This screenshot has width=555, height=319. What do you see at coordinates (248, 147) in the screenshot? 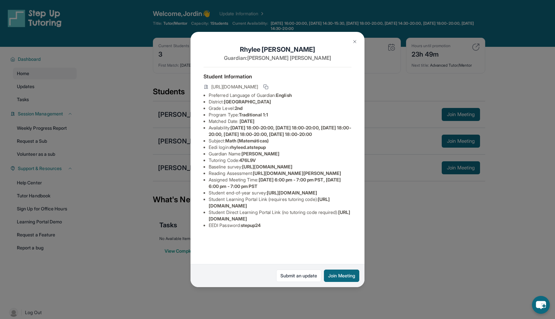
I see `span: rhyleed.atstepup` at bounding box center [248, 147].